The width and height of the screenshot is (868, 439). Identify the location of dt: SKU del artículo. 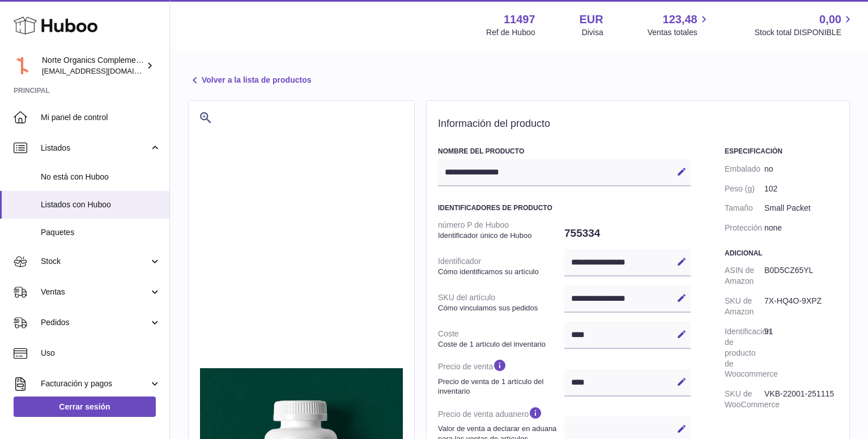
(501, 302).